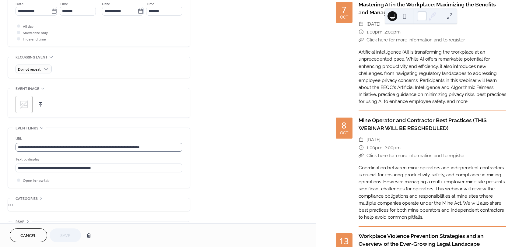 The height and width of the screenshot is (247, 526). I want to click on span: Recurring event, so click(32, 57).